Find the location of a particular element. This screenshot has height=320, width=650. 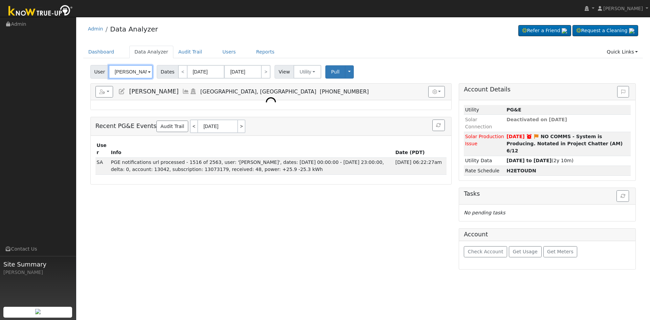

i: Edit Issue is located at coordinates (536, 136).